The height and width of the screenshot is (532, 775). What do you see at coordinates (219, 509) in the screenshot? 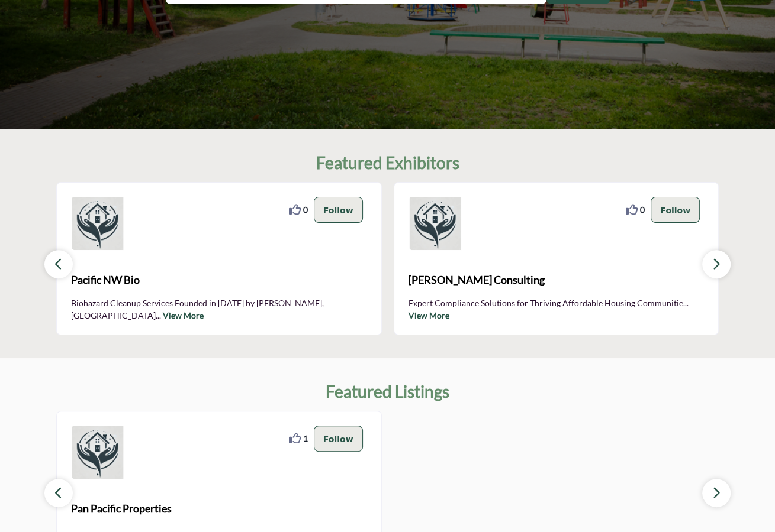
I see `a: Pan Pacific Properties` at bounding box center [219, 509].